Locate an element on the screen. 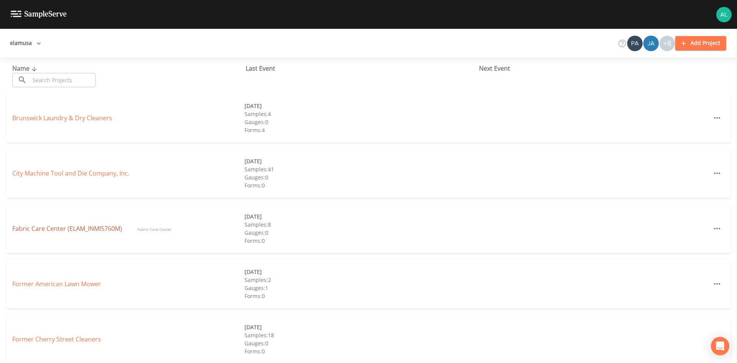 This screenshot has width=737, height=363. div: Samples: 4 is located at coordinates (360, 114).